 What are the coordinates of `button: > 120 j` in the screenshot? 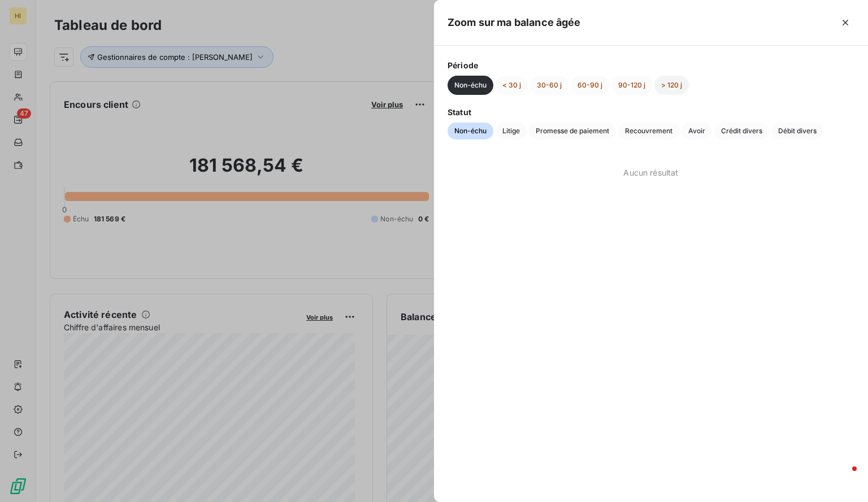 It's located at (671, 85).